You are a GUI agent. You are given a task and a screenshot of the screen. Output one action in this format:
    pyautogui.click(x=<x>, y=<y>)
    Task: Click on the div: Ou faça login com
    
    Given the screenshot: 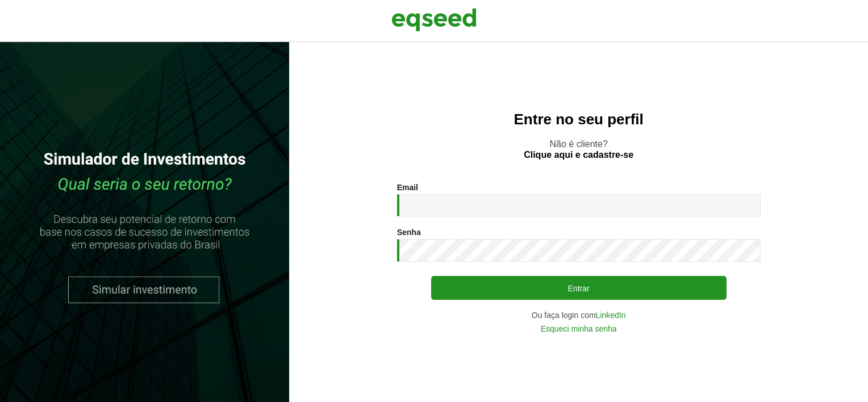 What is the action you would take?
    pyautogui.click(x=579, y=316)
    